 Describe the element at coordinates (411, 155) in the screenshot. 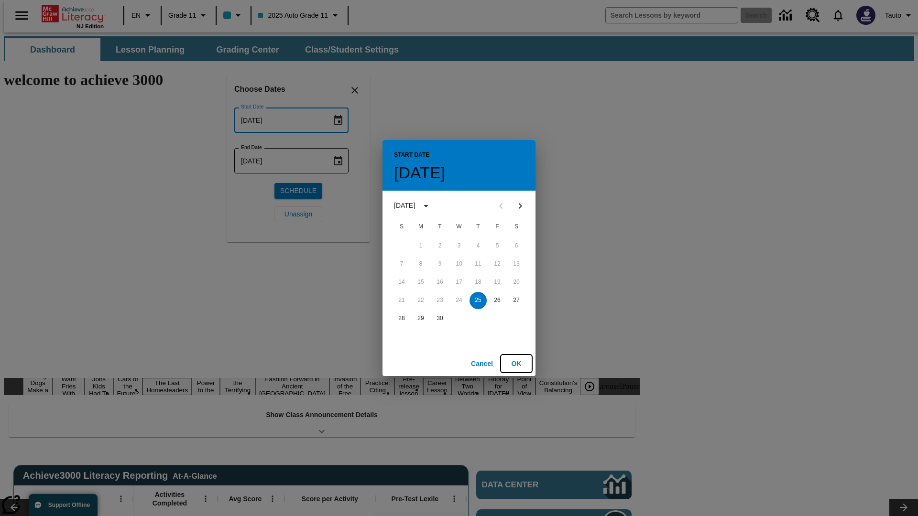

I see `span: Start Date` at that location.